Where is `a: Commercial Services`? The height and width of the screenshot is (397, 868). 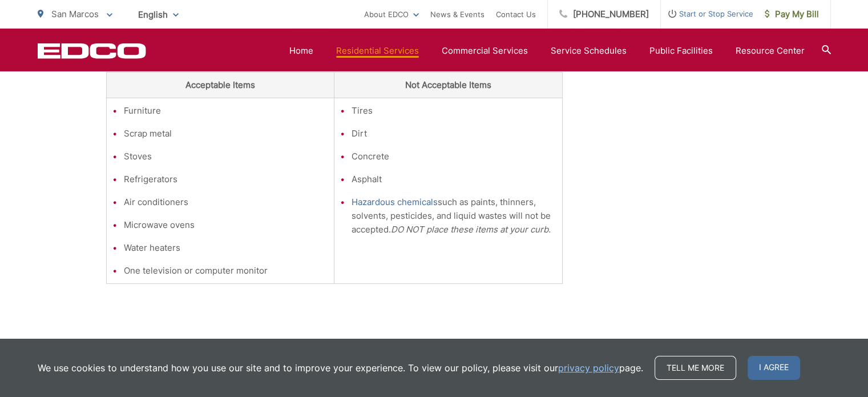
a: Commercial Services is located at coordinates (484, 51).